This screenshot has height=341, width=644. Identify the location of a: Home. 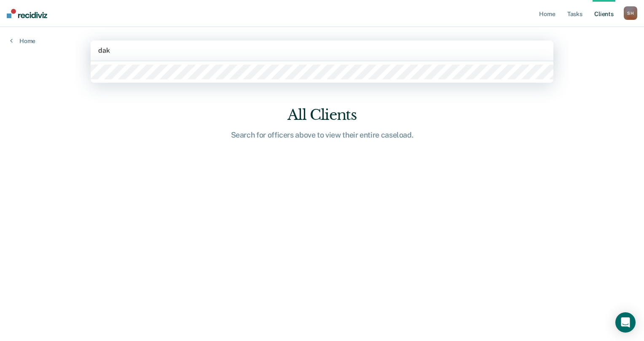
(23, 41).